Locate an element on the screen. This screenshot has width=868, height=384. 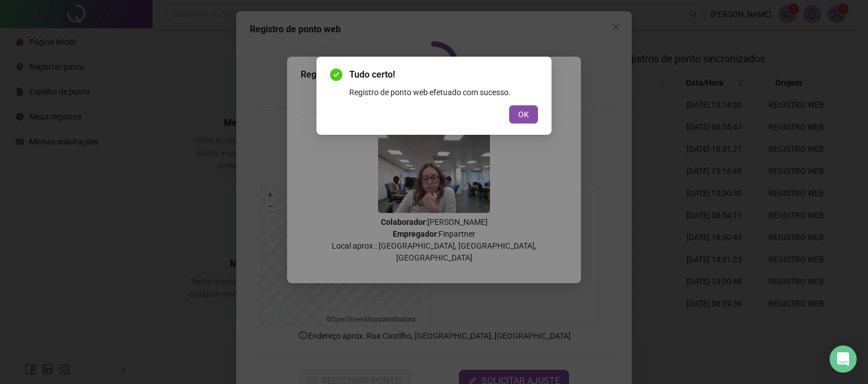
div: Registro de ponto web efetuado com sucesso. is located at coordinates (444, 93).